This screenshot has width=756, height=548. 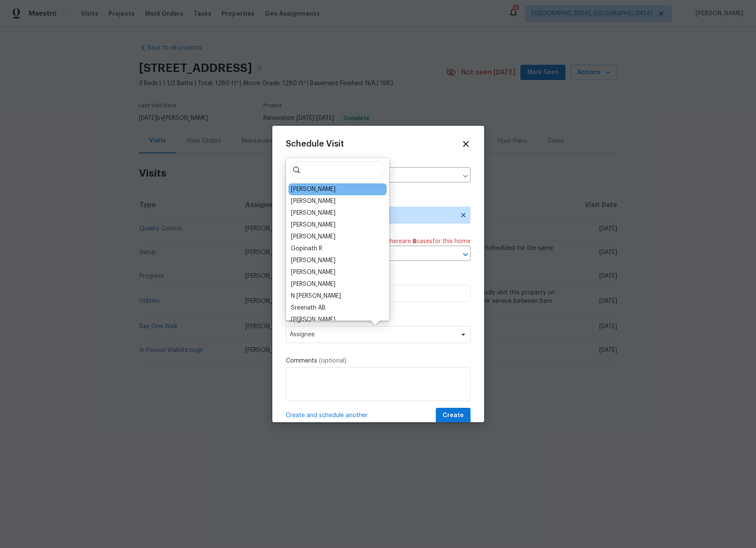 What do you see at coordinates (466, 144) in the screenshot?
I see `span: Close` at bounding box center [466, 144].